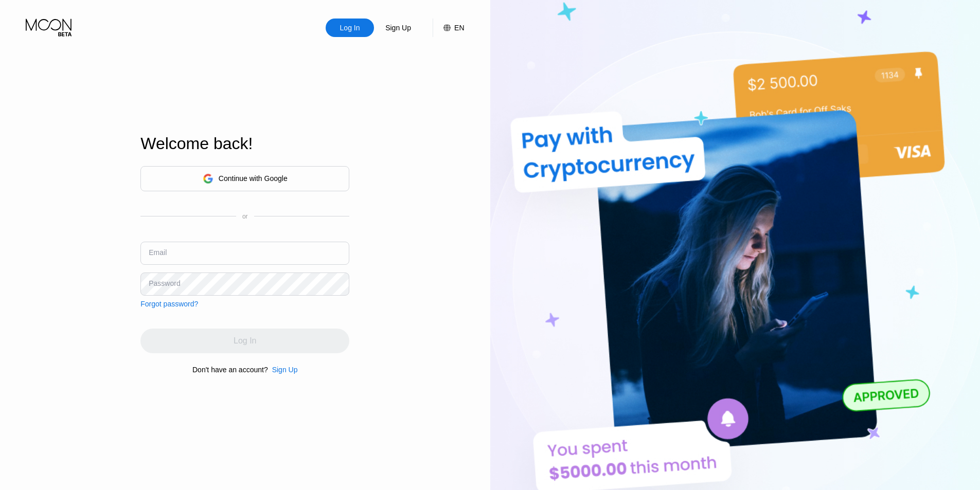 This screenshot has width=980, height=490. What do you see at coordinates (157, 252) in the screenshot?
I see `div: Email` at bounding box center [157, 252].